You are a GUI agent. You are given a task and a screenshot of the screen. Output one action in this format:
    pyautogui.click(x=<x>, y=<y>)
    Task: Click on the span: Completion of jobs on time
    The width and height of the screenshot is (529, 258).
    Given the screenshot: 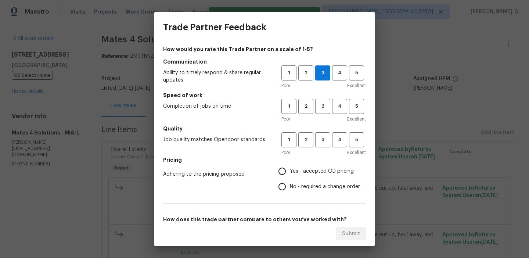 What is the action you would take?
    pyautogui.click(x=216, y=106)
    